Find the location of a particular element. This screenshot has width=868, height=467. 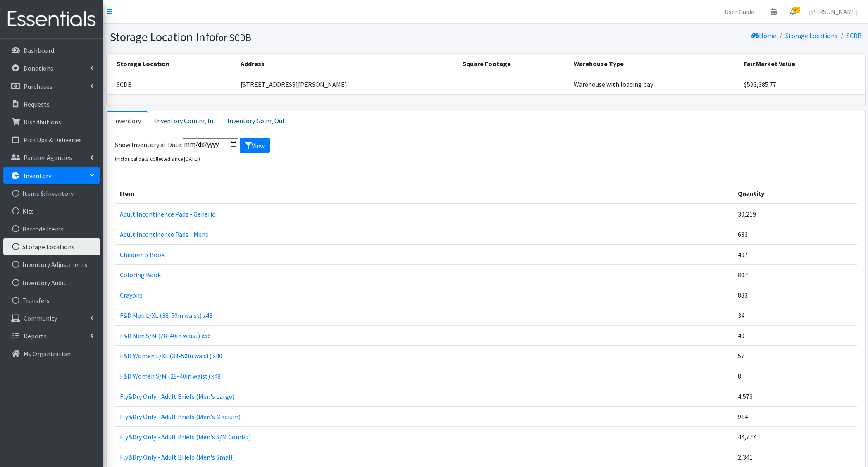

a: Transfers is located at coordinates (51, 301).